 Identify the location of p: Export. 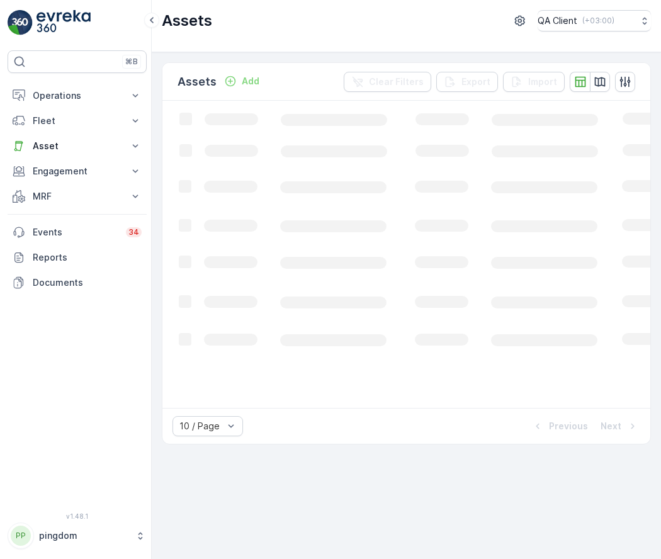
(476, 82).